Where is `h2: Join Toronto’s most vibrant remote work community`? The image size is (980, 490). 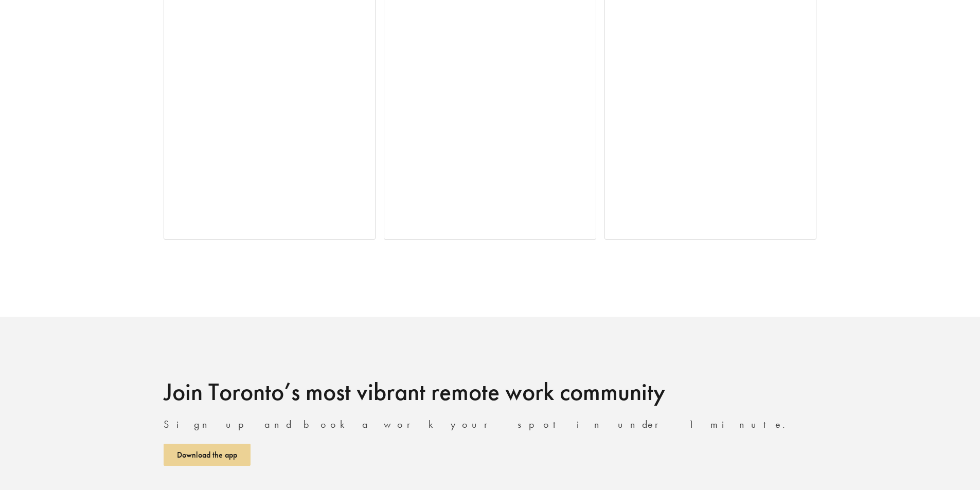
h2: Join Toronto’s most vibrant remote work community is located at coordinates (490, 391).